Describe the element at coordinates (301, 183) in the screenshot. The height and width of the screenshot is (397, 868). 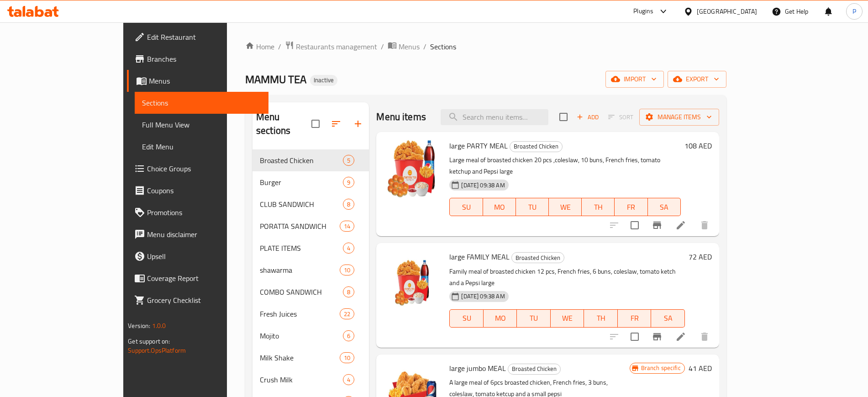
I see `span: Burger` at that location.